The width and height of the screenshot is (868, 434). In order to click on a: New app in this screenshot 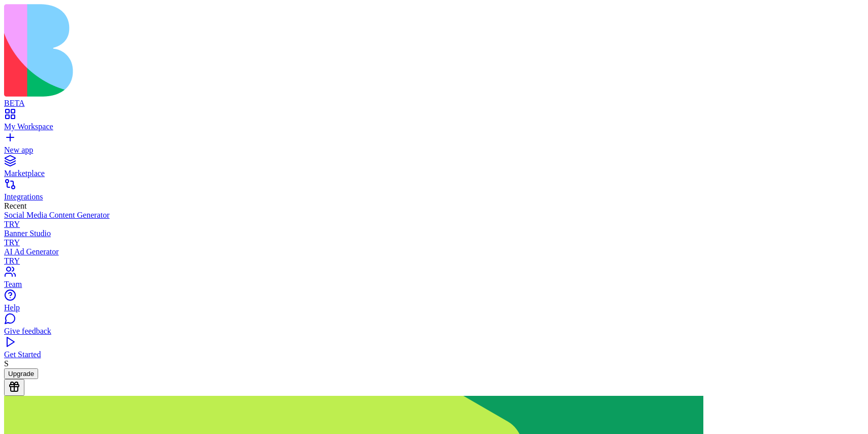, I will do `click(434, 145)`.